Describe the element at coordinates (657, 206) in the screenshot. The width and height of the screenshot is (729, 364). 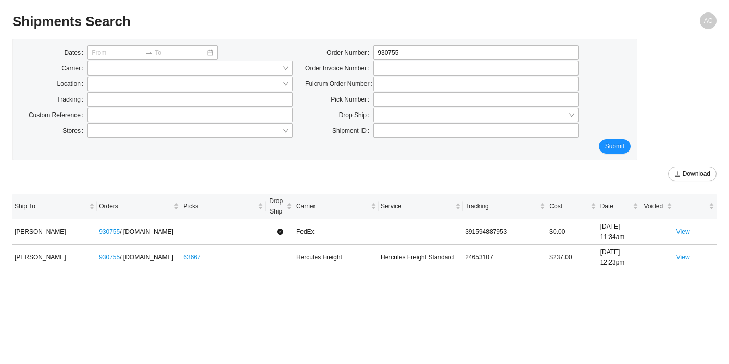
I see `th: Voided sortable` at that location.